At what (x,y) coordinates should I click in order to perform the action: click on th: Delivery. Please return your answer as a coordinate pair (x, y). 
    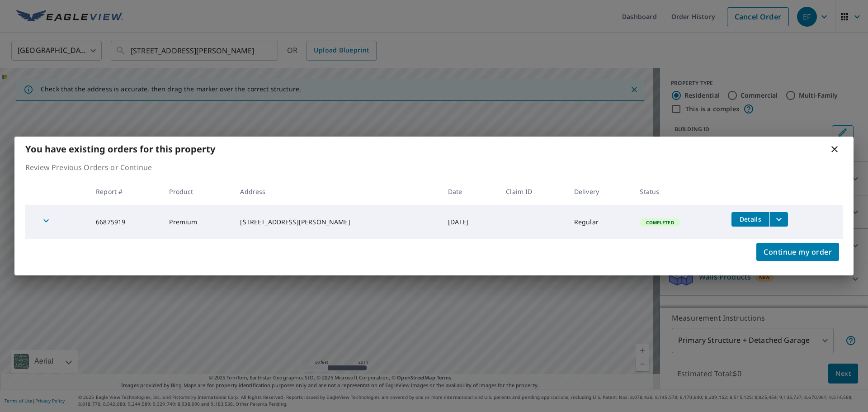
    Looking at the image, I should click on (600, 191).